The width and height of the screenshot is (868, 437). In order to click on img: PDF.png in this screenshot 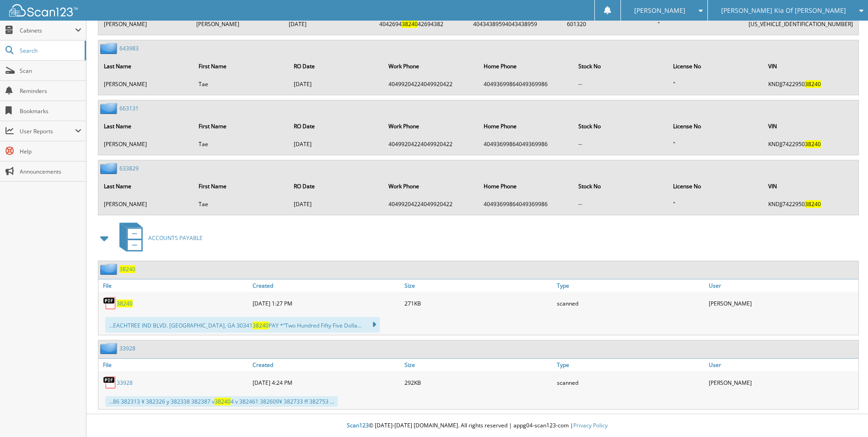, I will do `click(110, 382)`.